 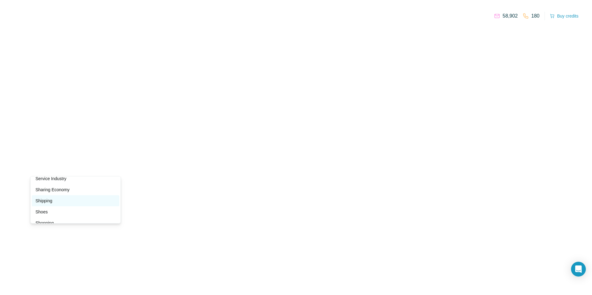 What do you see at coordinates (535, 16) in the screenshot?
I see `p: 180` at bounding box center [535, 16].